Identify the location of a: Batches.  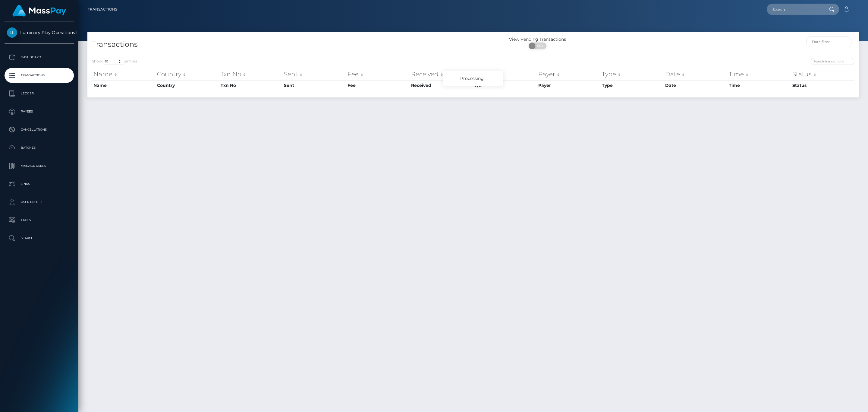
(39, 148).